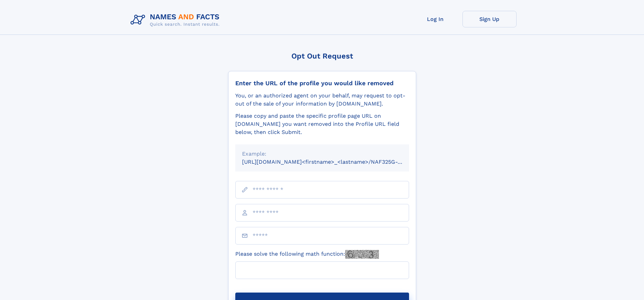 Image resolution: width=644 pixels, height=300 pixels. What do you see at coordinates (307, 254) in the screenshot?
I see `label: Please solve the following math function:` at bounding box center [307, 254].